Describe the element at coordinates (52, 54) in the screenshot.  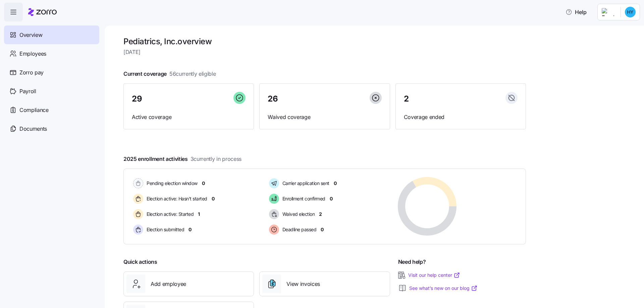
I see `a: Employees` at that location.